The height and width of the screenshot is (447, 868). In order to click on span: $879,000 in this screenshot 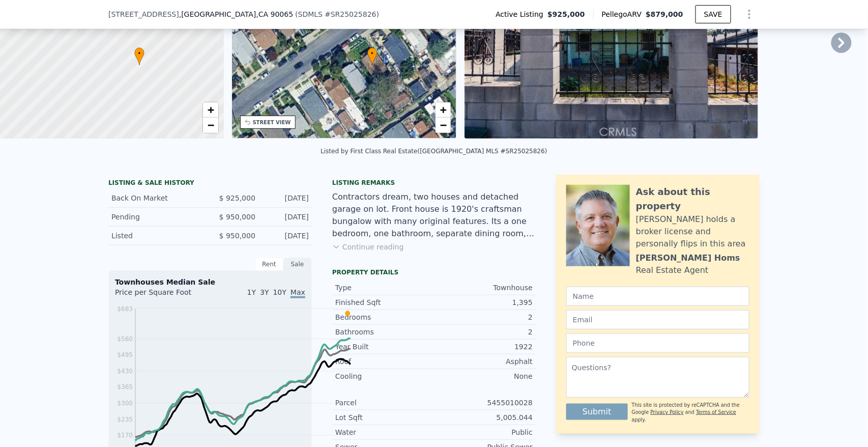, I will do `click(664, 14)`.